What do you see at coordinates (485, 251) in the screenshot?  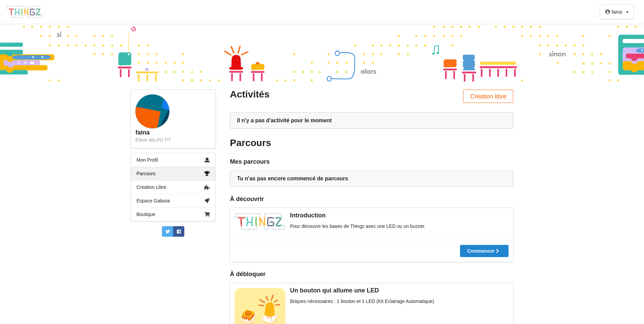 I see `div: Commencer` at bounding box center [485, 251].